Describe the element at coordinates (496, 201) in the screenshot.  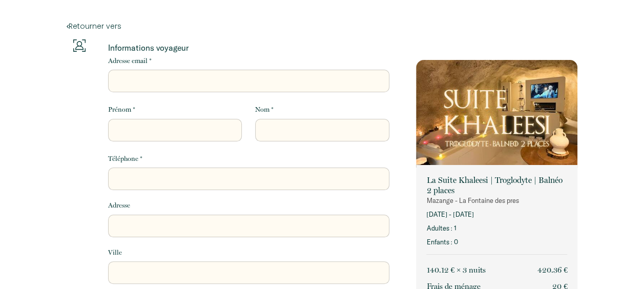
I see `p: Mazangé - La Fontaine des prés` at that location.